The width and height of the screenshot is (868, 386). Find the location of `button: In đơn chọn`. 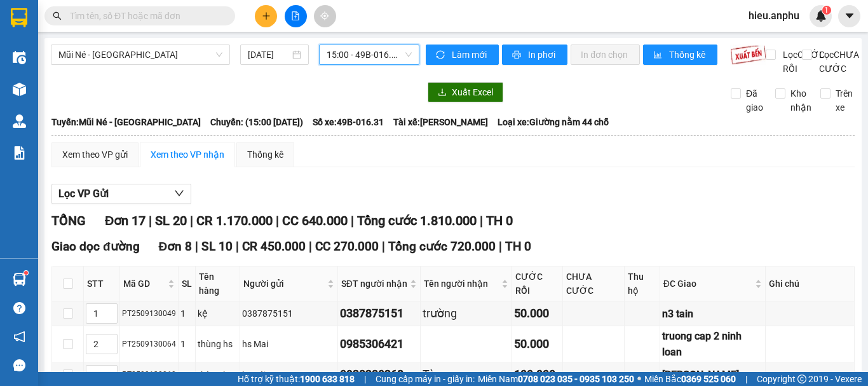

button: In đơn chọn is located at coordinates (605, 55).